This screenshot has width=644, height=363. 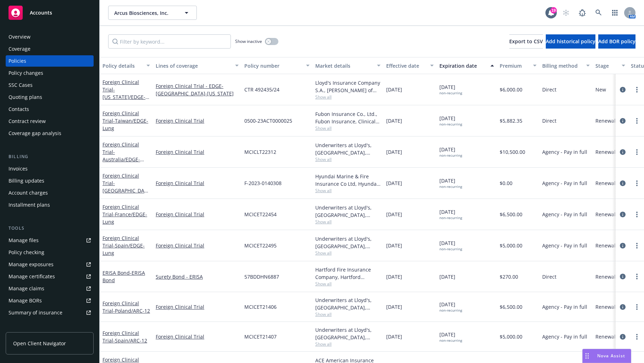 What do you see at coordinates (126, 66) in the screenshot?
I see `button: Policy details` at bounding box center [126, 66].